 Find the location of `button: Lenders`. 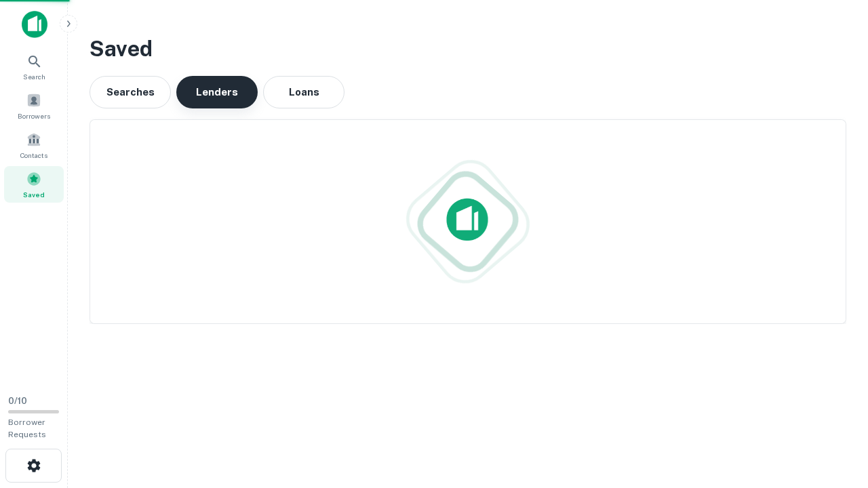

button: Lenders is located at coordinates (217, 92).